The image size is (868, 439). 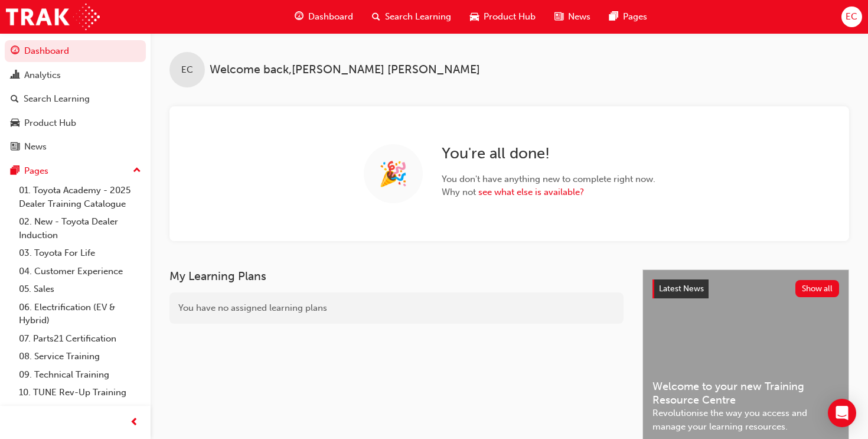 What do you see at coordinates (843, 413) in the screenshot?
I see `div: Open Intercom Messenger` at bounding box center [843, 413].